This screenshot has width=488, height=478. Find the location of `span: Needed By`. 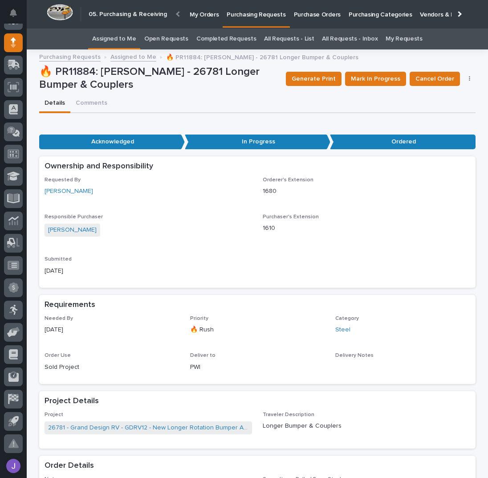

span: Needed By is located at coordinates (59, 318).